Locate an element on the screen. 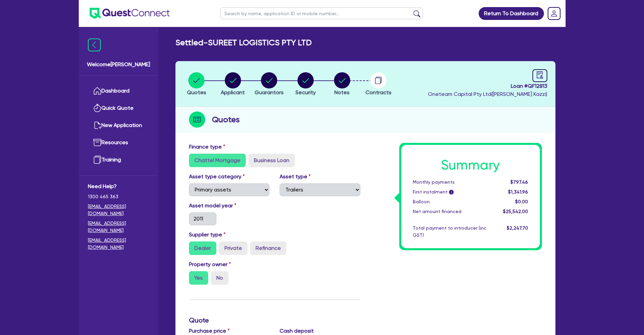 This screenshot has height=335, width=644. span: Guarantors is located at coordinates (269, 92).